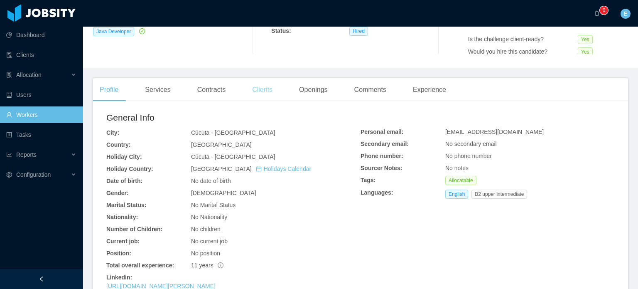 This screenshot has height=289, width=638. I want to click on span: Java Developer, so click(113, 32).